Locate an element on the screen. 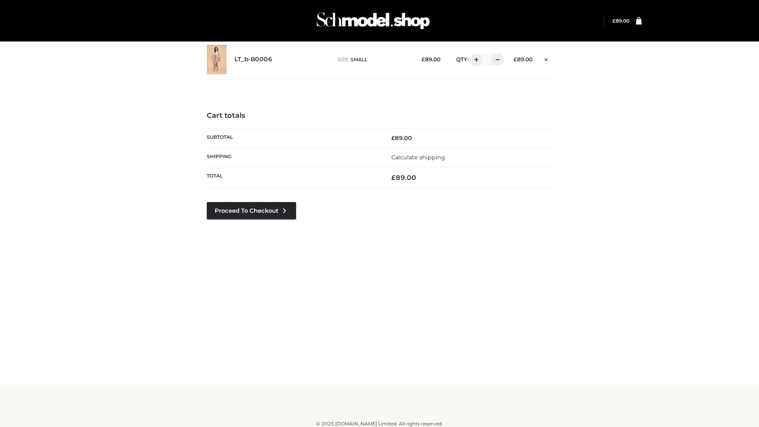  th: Subtotal is located at coordinates (293, 137).